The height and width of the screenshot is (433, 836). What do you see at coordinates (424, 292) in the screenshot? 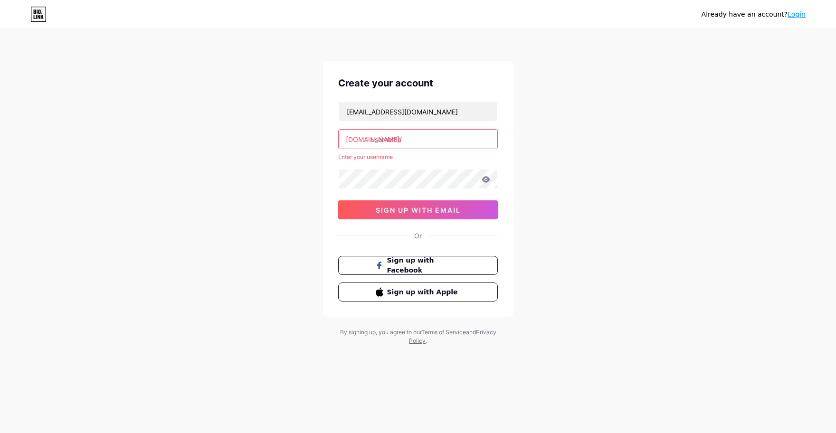
I see `span: Sign up with Apple` at bounding box center [424, 292].